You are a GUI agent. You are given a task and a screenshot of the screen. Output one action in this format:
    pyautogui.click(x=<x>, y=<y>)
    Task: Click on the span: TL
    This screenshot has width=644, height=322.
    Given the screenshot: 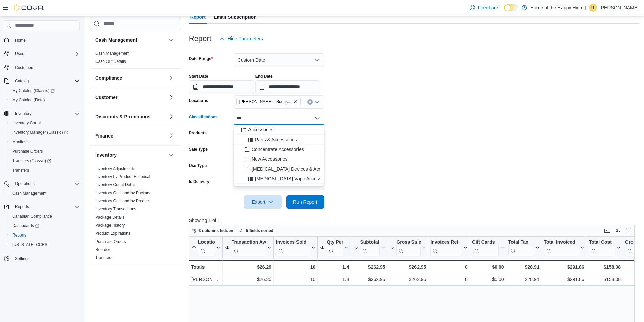 What is the action you would take?
    pyautogui.click(x=593, y=8)
    